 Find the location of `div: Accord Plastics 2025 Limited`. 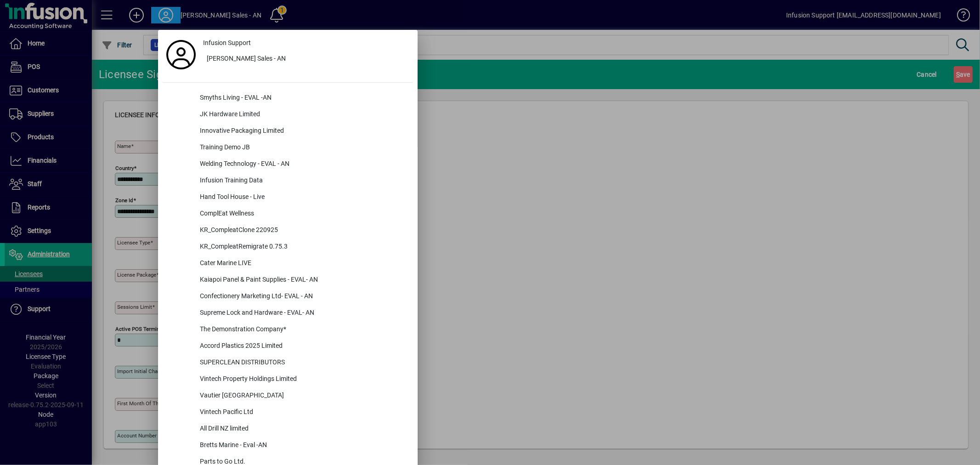

div: Accord Plastics 2025 Limited is located at coordinates (303, 346).